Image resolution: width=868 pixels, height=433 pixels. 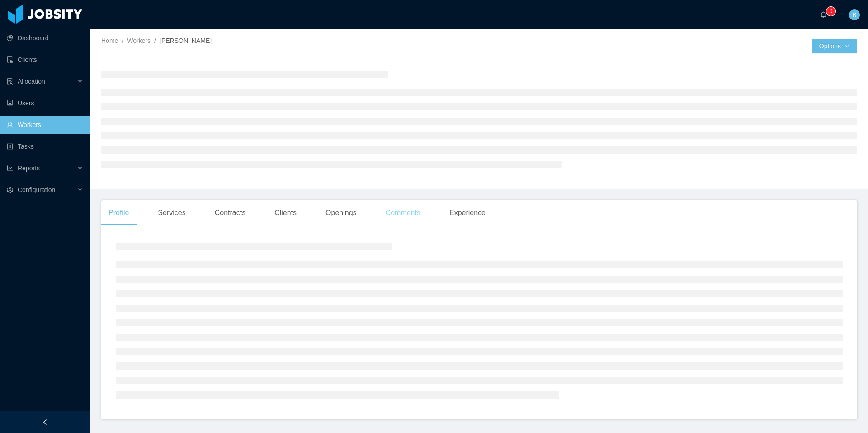 I want to click on i: icon: setting, so click(x=10, y=190).